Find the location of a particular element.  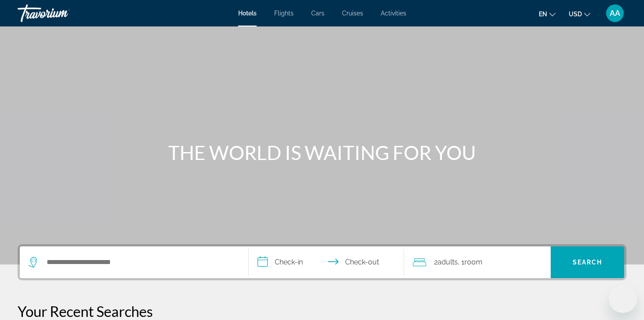

span: Hotels is located at coordinates (247, 13).